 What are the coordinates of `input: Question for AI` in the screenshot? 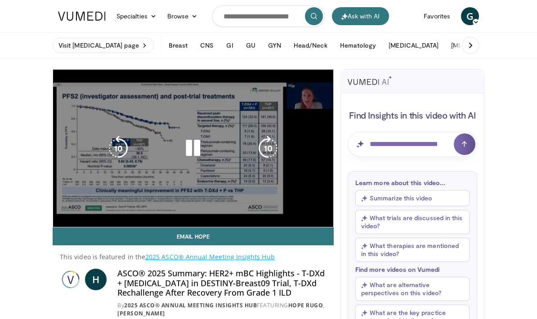 It's located at (412, 144).